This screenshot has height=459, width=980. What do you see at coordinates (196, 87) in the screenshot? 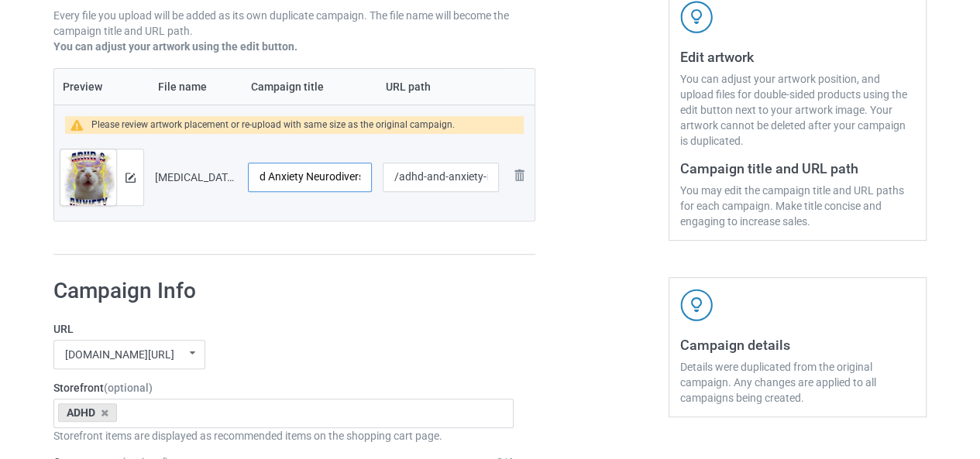
I see `th: File name` at bounding box center [196, 87].